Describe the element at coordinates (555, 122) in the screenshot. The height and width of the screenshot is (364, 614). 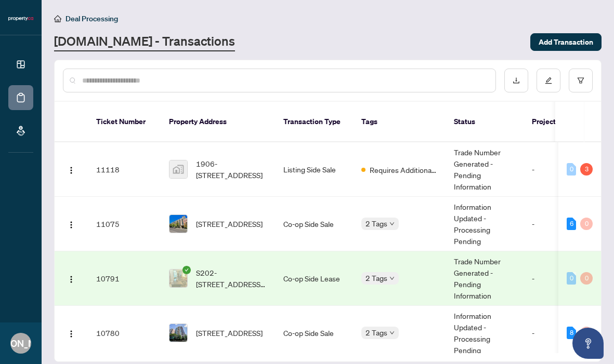
I see `th: Project Name` at that location.